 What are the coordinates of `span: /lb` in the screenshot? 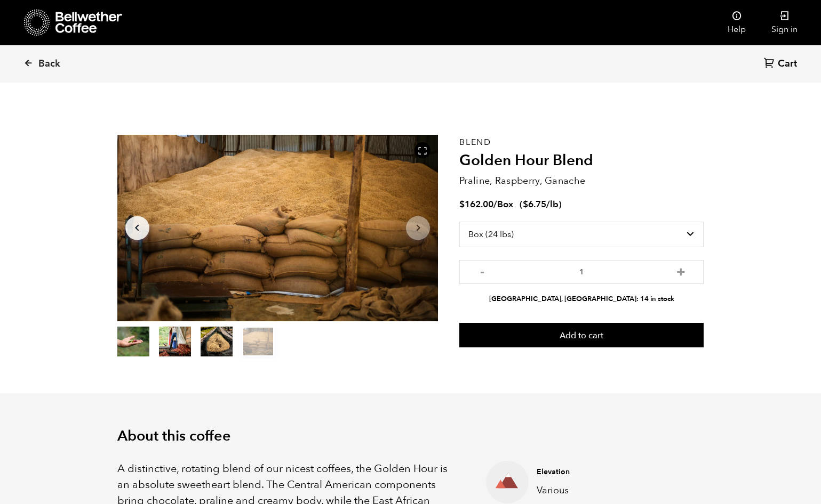 It's located at (552, 205).